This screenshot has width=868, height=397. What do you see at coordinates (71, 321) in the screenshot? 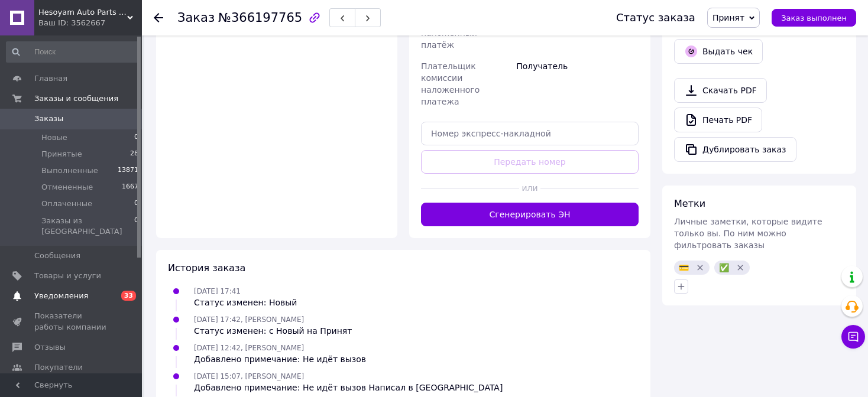
I see `span: Показатели работы компании` at bounding box center [71, 321].